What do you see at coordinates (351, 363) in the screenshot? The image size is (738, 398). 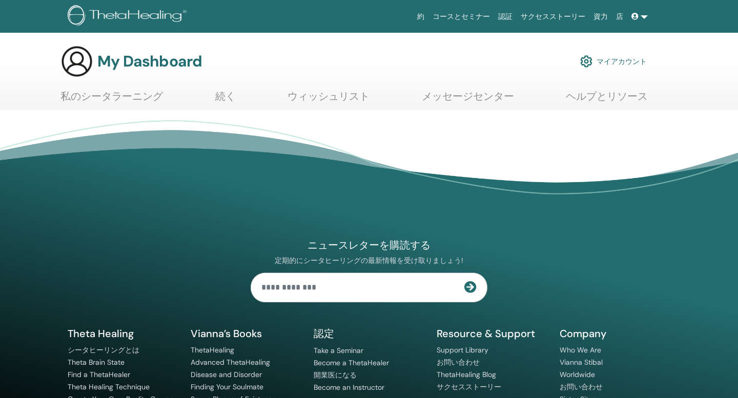 I see `a: Become a ThetaHealer` at bounding box center [351, 363].